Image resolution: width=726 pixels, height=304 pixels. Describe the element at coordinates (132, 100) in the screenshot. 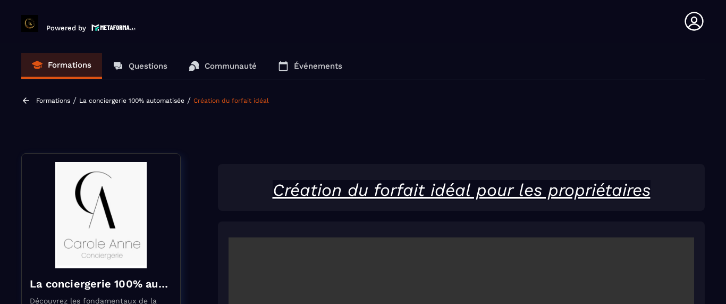

I see `a: La conciergerie 100% automatisée` at that location.